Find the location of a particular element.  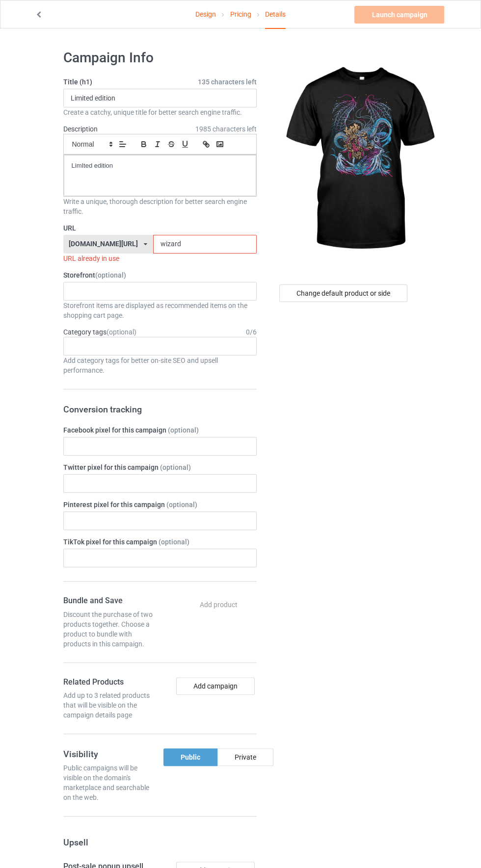

a: Pricing is located at coordinates (240, 14).